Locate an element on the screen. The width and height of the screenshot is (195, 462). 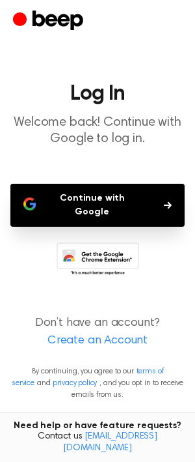
button: Continue with Google is located at coordinates (98, 205).